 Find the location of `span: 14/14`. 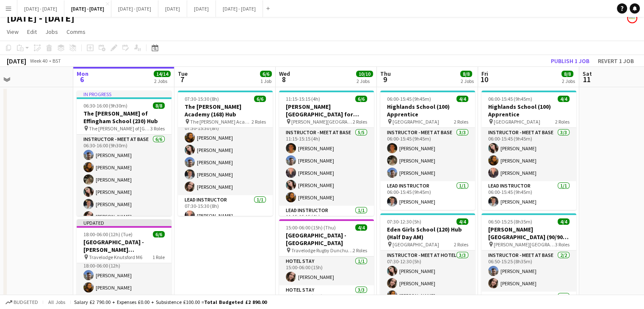

span: 14/14 is located at coordinates (162, 73).